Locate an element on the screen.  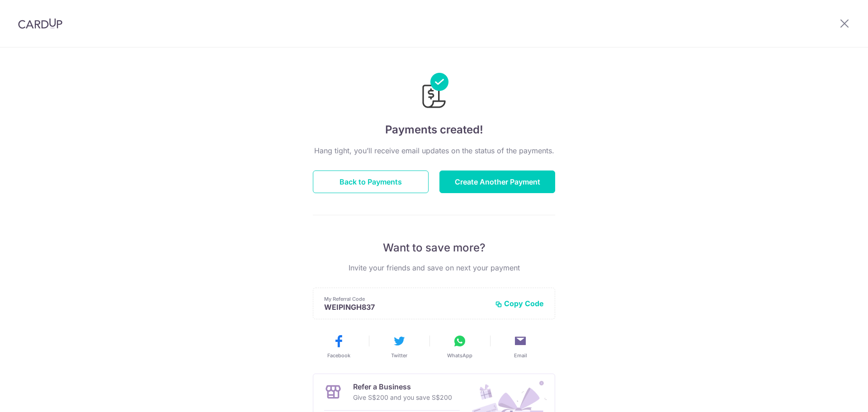
button: Copy Code is located at coordinates (519, 303).